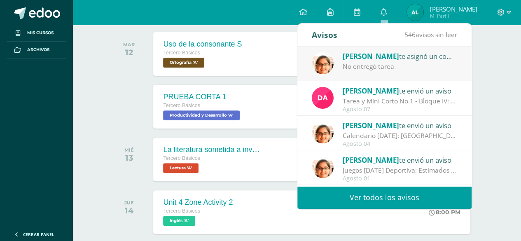 The width and height of the screenshot is (521, 241). I want to click on img: 7fc3c4835503b9285f8a1afc2c295d5e.png, so click(322, 98).